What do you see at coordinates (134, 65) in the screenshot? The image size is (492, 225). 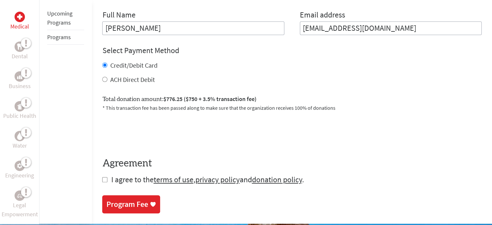 I see `label: Credit/Debit Card` at bounding box center [134, 65].